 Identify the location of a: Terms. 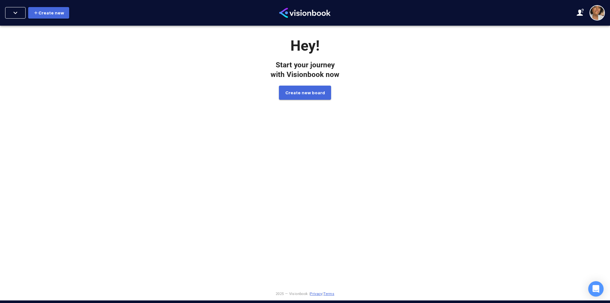
(329, 293).